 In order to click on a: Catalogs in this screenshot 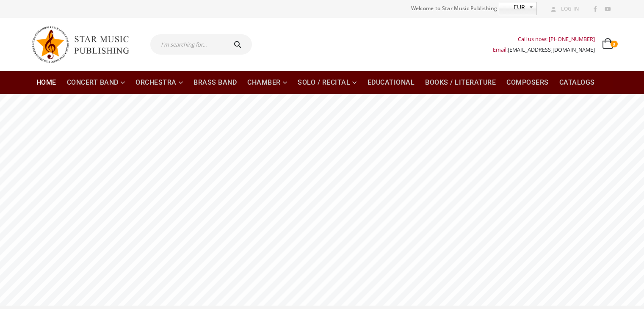, I will do `click(577, 82)`.